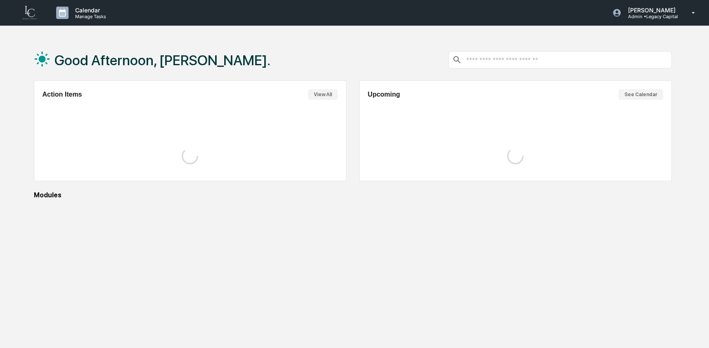 This screenshot has height=348, width=709. What do you see at coordinates (650, 17) in the screenshot?
I see `p: Admin • Legacy Capital` at bounding box center [650, 17].